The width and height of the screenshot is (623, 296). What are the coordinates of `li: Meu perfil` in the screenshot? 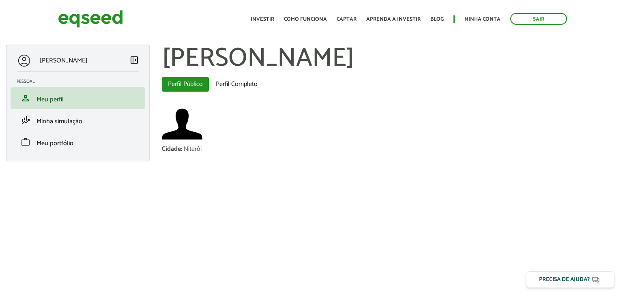 It's located at (78, 98).